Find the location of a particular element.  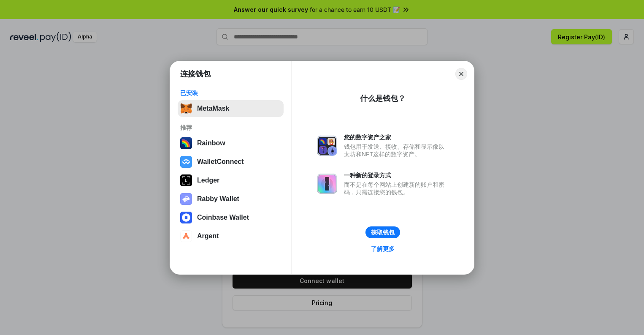

div: Ledger is located at coordinates (208, 181).